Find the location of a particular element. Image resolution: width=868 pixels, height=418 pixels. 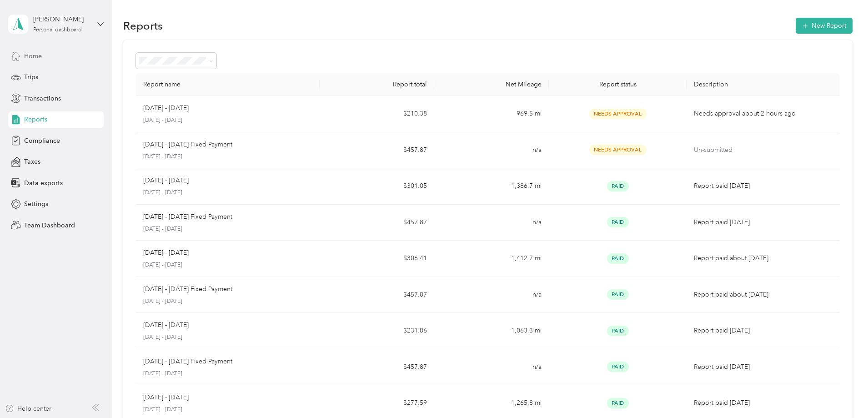

span: Reports is located at coordinates (35, 119).